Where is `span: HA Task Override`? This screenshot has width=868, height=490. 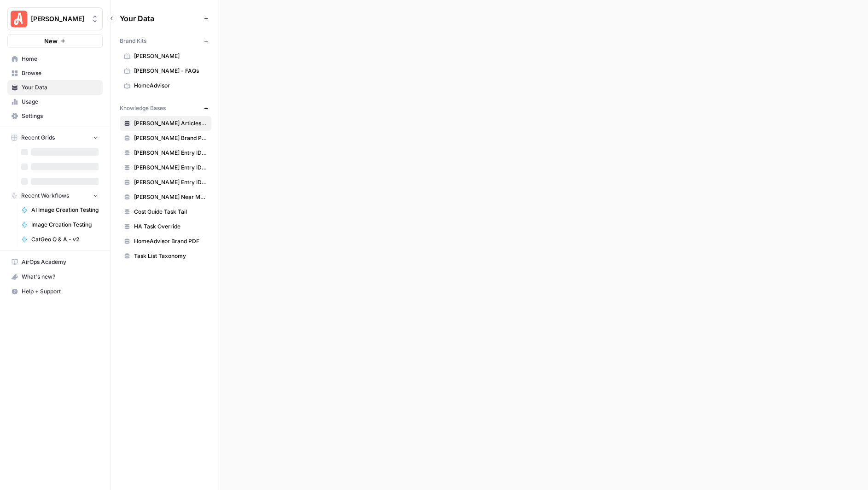
span: HA Task Override is located at coordinates (171, 227).